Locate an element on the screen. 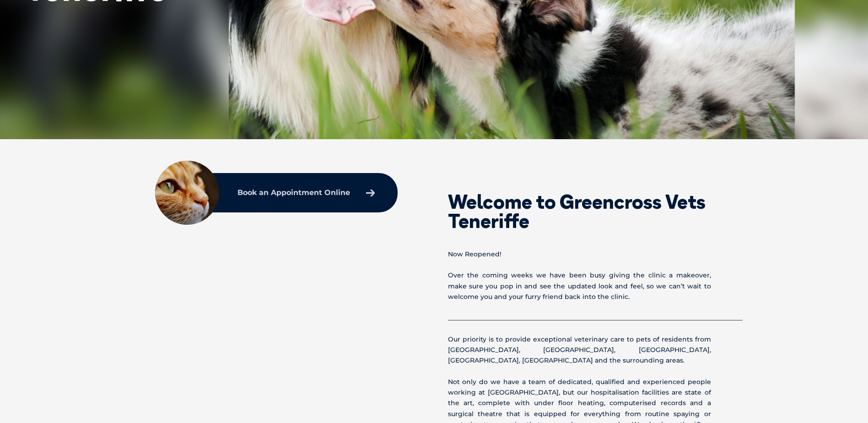 The height and width of the screenshot is (423, 868). p: Our priority is to provide exceptional veterinary care to pets of residents from [GEOGRAPHIC_DATA... is located at coordinates (579, 351).